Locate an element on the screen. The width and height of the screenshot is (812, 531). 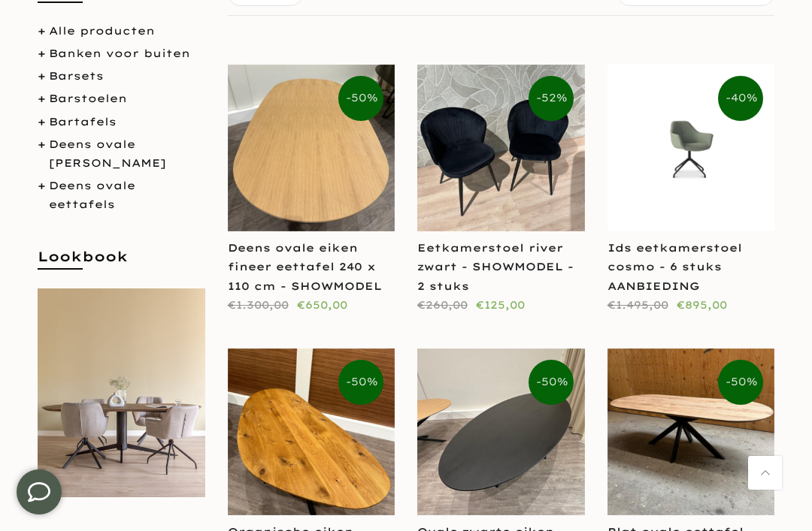
a: Barstoelen is located at coordinates (88, 98).